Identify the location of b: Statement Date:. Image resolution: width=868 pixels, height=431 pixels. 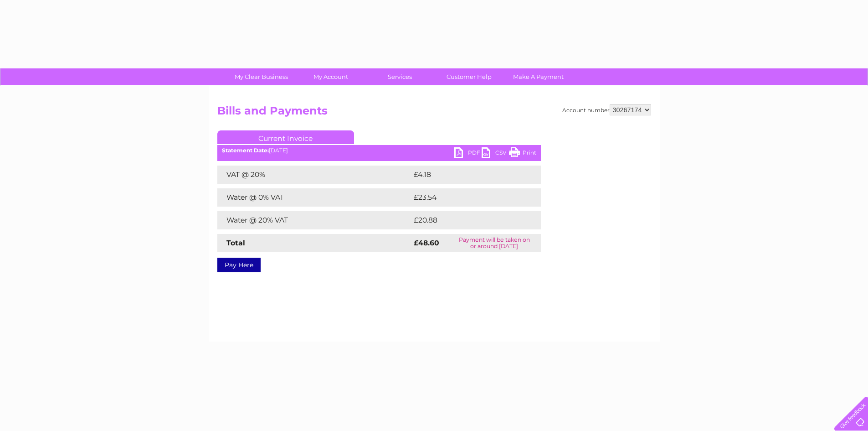
(245, 150).